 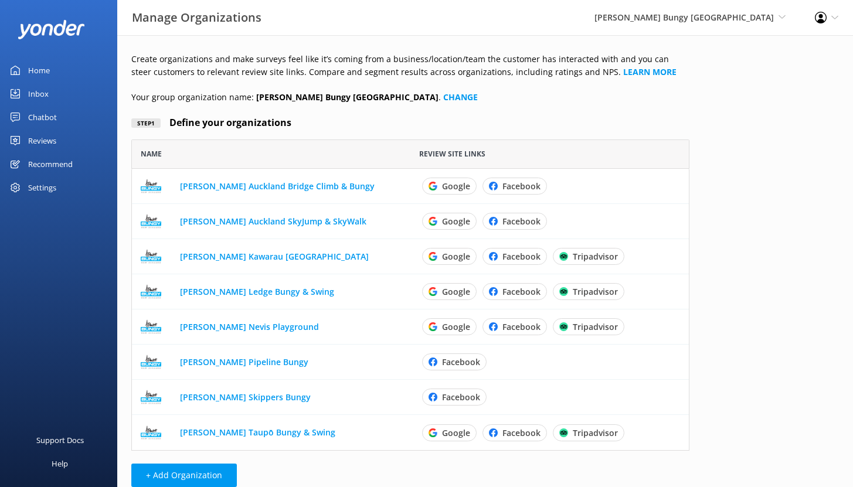 What do you see at coordinates (151, 291) in the screenshot?
I see `img: 125-1637547426.png` at bounding box center [151, 291].